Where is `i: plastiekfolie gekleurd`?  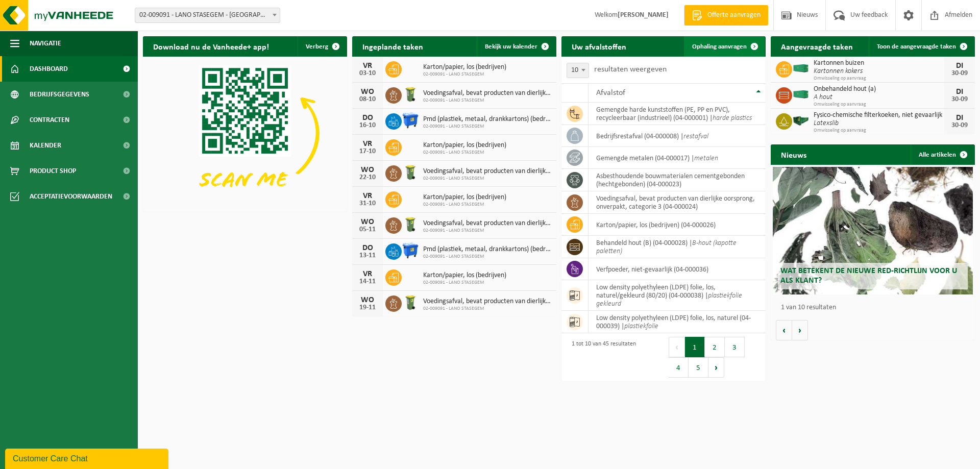 i: plastiekfolie gekleurd is located at coordinates (669, 300).